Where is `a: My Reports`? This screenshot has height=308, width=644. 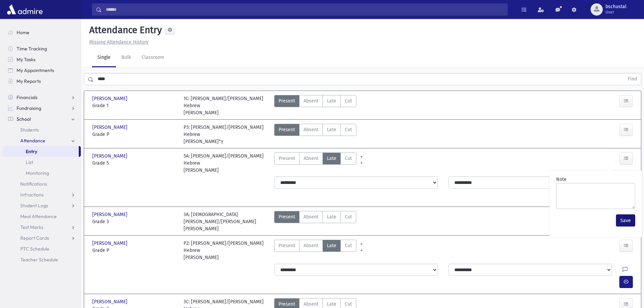 a: My Reports is located at coordinates (42, 81).